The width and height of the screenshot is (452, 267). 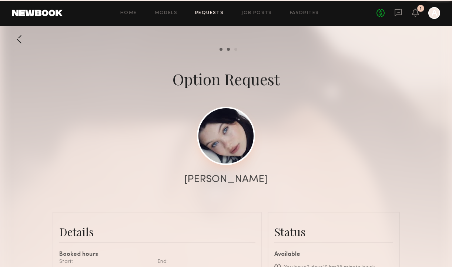 I want to click on div: Status, so click(x=334, y=231).